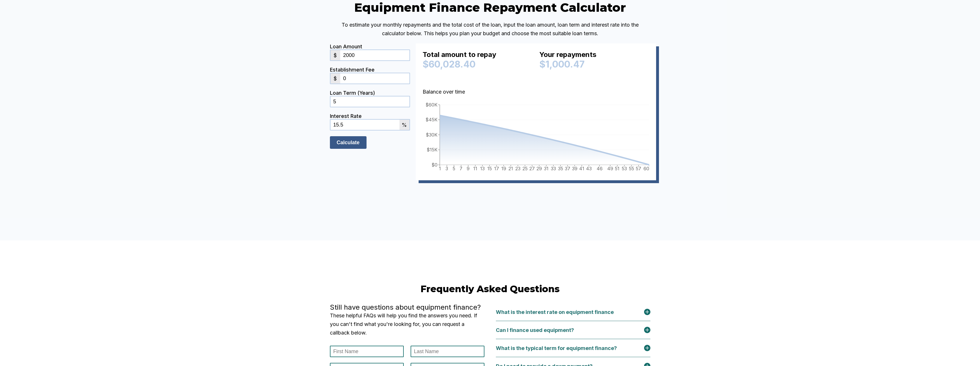 The height and width of the screenshot is (366, 980). I want to click on div: What is the interest rate on equipment finance, so click(558, 312).